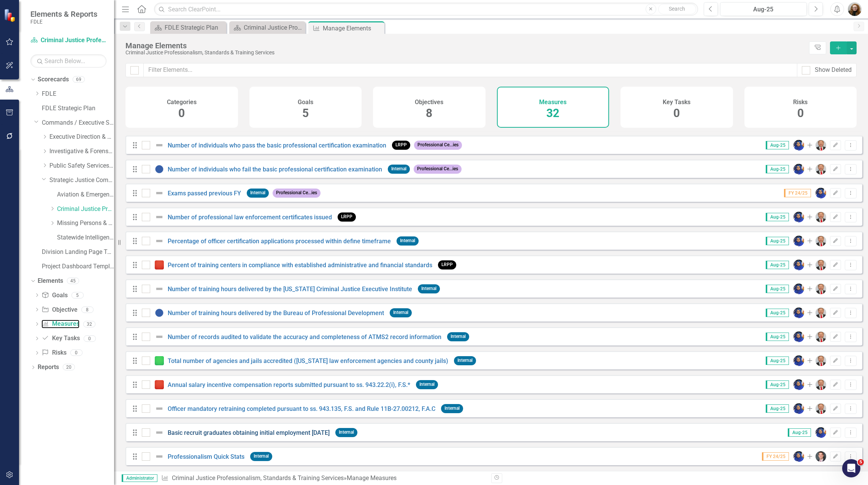  I want to click on h4: Objectives, so click(429, 102).